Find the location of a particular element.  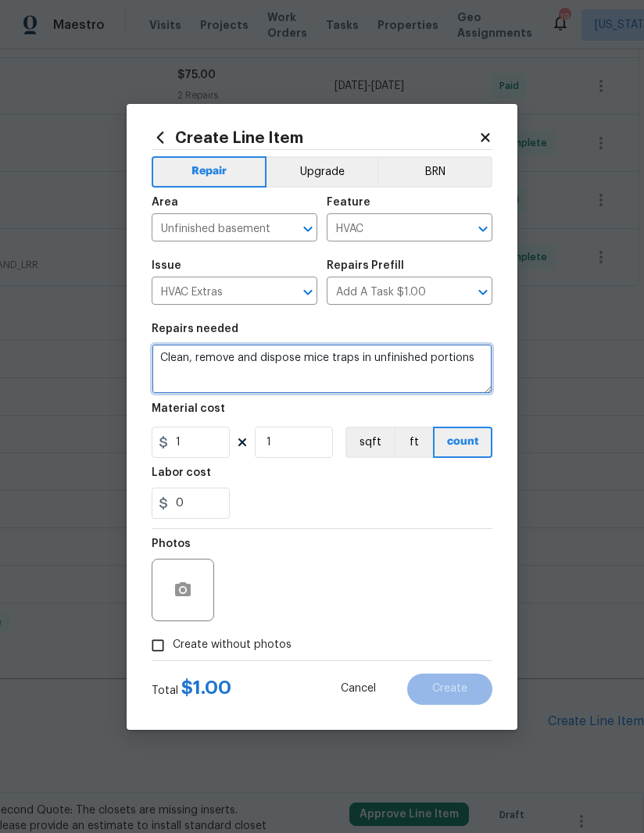

h5: Repairs Prefill is located at coordinates (365, 266).